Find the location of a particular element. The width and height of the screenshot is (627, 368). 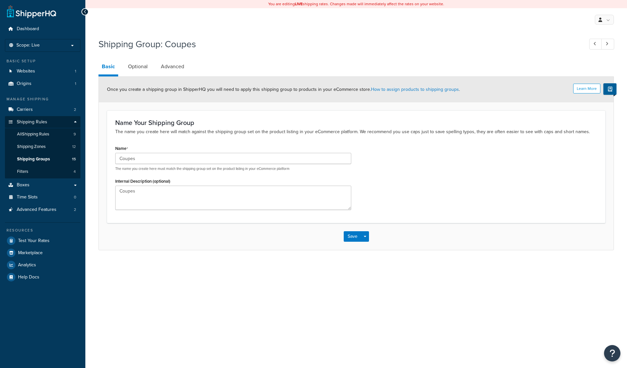

span: Test Your Rates is located at coordinates (34, 241).